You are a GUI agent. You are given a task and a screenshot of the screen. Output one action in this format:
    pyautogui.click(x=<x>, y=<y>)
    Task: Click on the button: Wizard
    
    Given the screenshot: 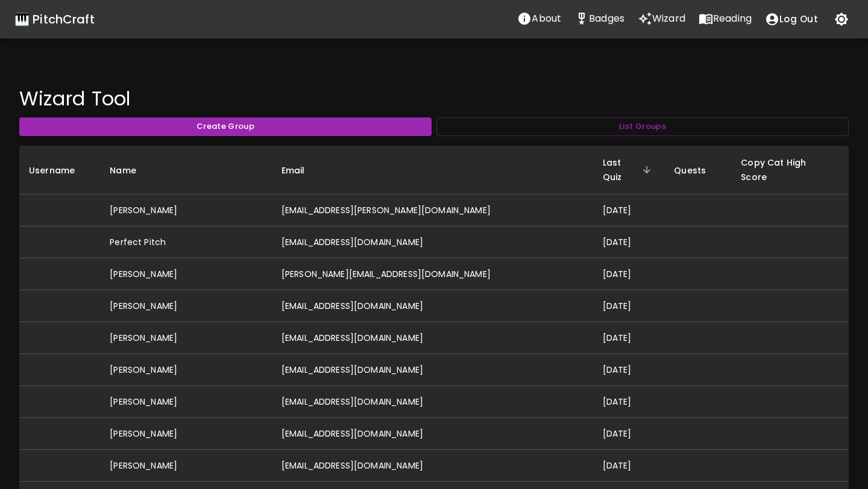 What is the action you would take?
    pyautogui.click(x=661, y=19)
    